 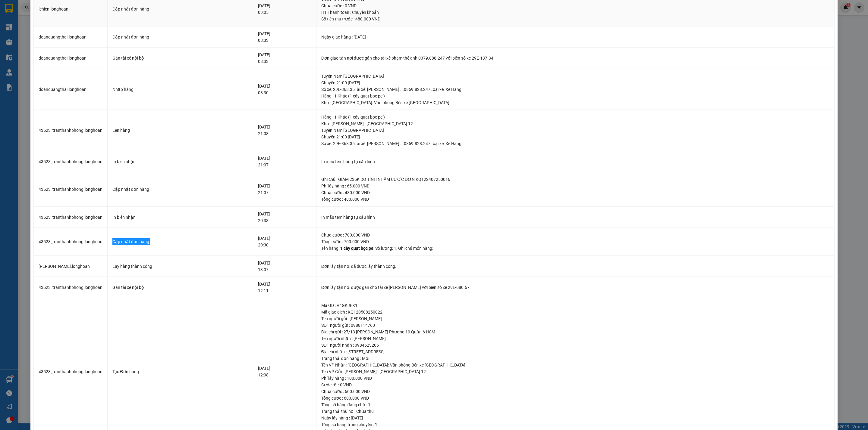 What do you see at coordinates (575, 199) in the screenshot?
I see `div: Tổng cước : 480.000 VND` at bounding box center [575, 199].